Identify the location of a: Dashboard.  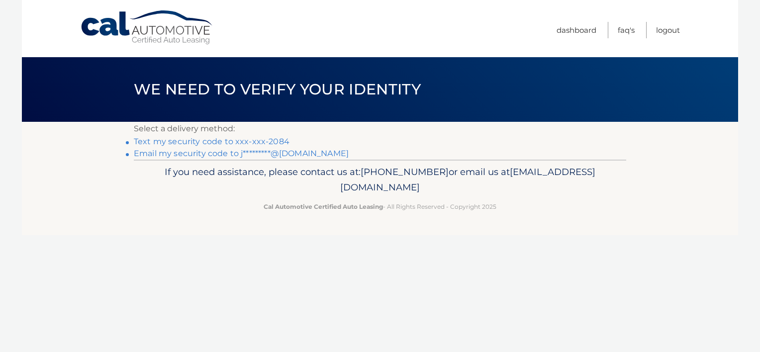
(576, 30).